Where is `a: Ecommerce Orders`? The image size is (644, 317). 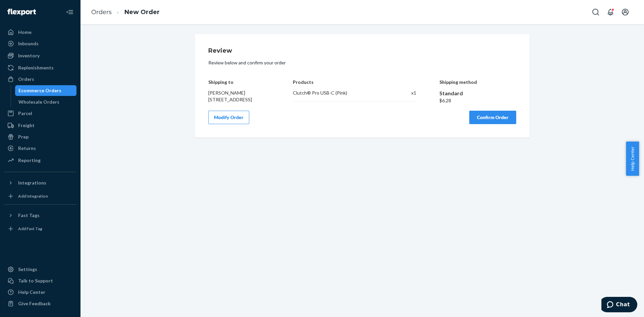 a: Ecommerce Orders is located at coordinates (46, 91).